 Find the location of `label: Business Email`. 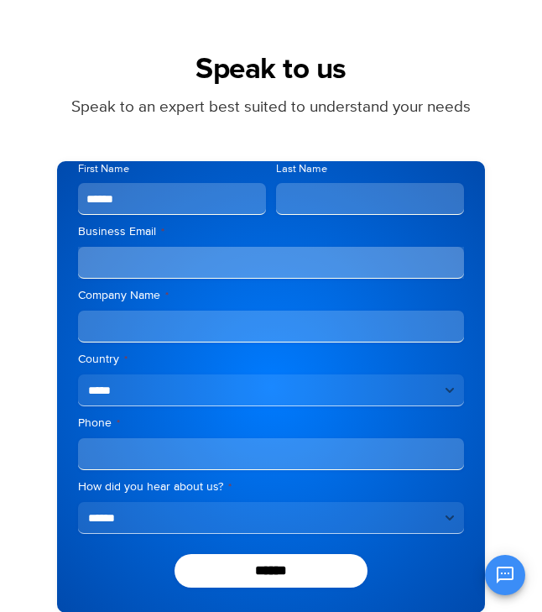

label: Business Email is located at coordinates (271, 232).